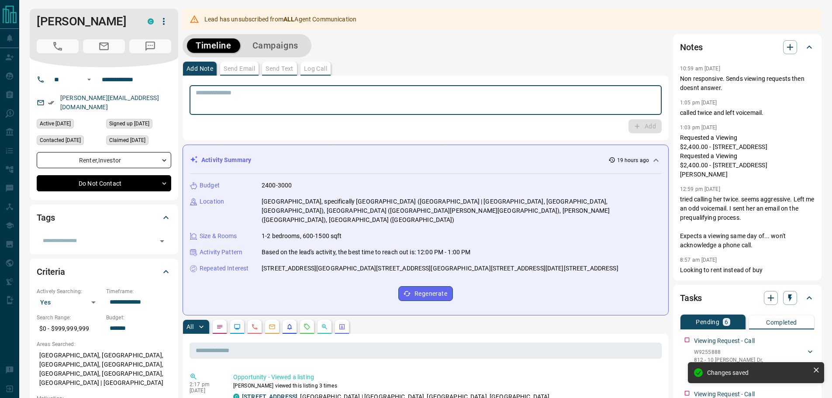 The height and width of the screenshot is (398, 832). What do you see at coordinates (747, 270) in the screenshot?
I see `p: Looking to rent instead of buy` at bounding box center [747, 270].